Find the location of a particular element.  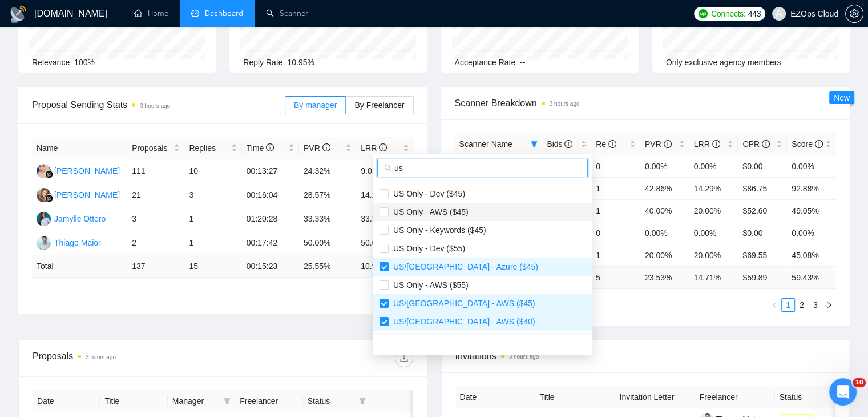

td: 92.88% is located at coordinates (812, 188).